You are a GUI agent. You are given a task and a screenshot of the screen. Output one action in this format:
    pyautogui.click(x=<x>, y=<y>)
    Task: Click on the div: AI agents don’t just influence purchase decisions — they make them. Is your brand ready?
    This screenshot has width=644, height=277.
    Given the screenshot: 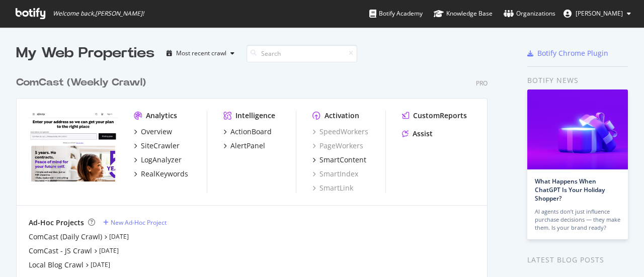 What is the action you would take?
    pyautogui.click(x=577, y=219)
    